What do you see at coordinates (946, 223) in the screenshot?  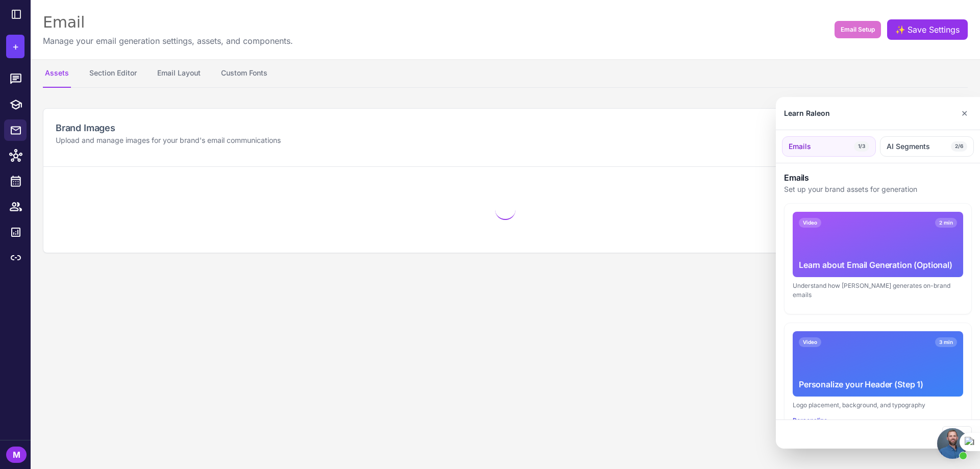 I see `span: 2 min` at bounding box center [946, 223].